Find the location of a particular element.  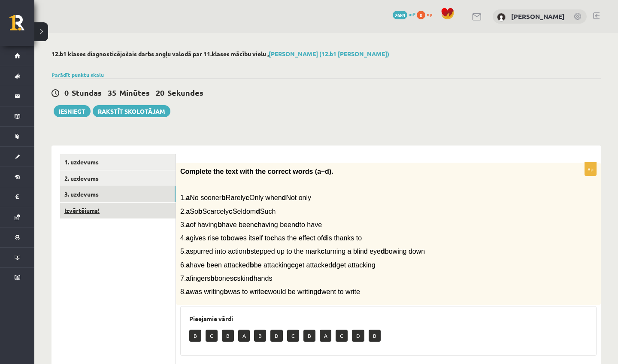

span: mP is located at coordinates (412, 14).